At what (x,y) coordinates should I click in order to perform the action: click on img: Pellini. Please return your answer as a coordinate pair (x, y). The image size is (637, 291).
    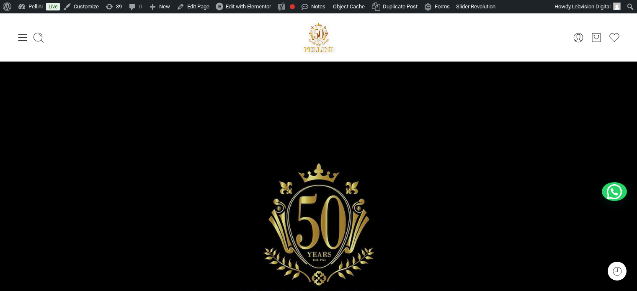
    Looking at the image, I should click on (319, 37).